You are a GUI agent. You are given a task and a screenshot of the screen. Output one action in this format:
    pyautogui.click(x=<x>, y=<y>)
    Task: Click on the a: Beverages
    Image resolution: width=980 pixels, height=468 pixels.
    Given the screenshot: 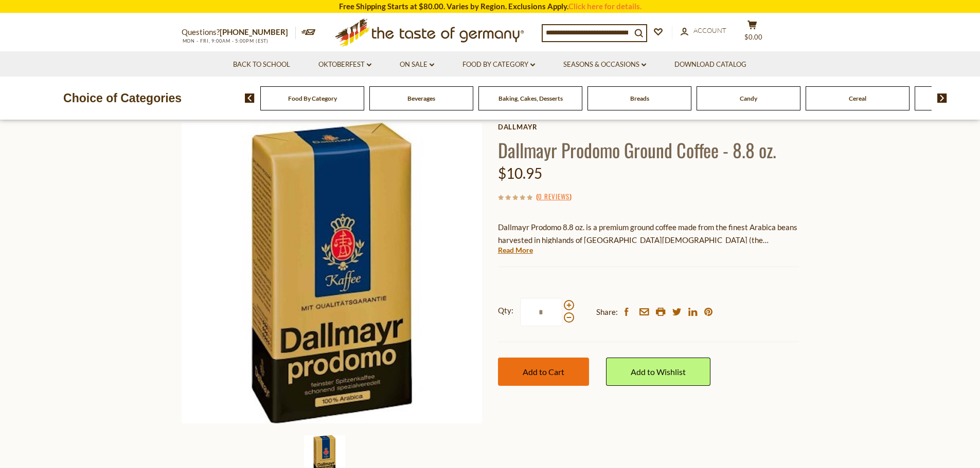 What is the action you would take?
    pyautogui.click(x=421, y=98)
    